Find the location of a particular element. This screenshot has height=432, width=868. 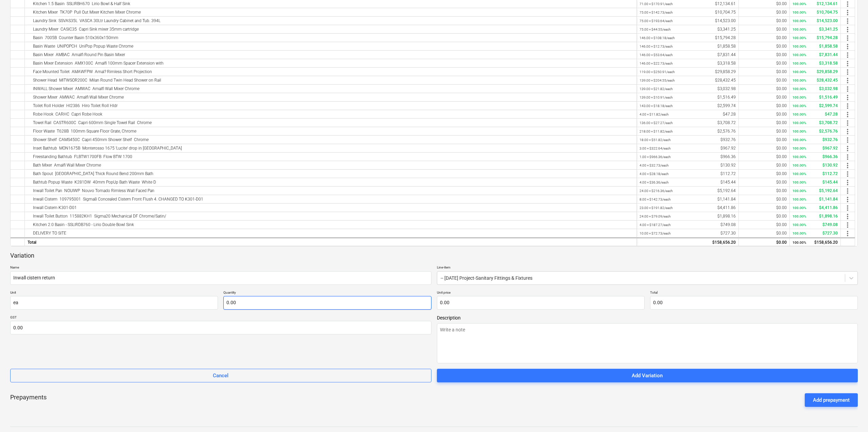

small: 146.00 × $108.18 / each is located at coordinates (658, 38).